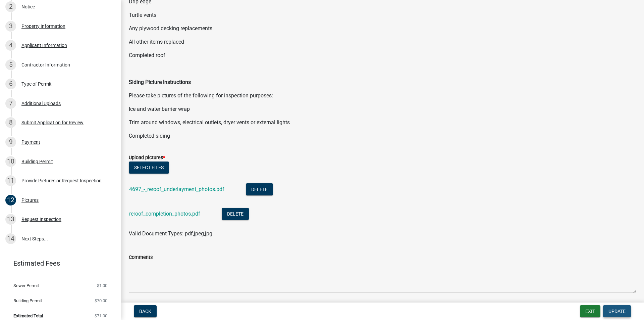 The height and width of the screenshot is (320, 644). What do you see at coordinates (45, 65) in the screenshot?
I see `div: Contractor Information` at bounding box center [45, 65].